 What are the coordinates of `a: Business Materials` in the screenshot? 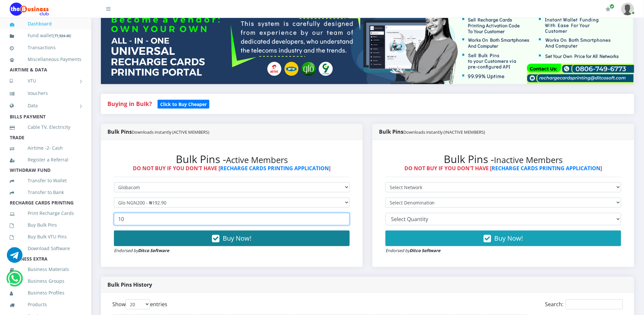 It's located at (46, 269).